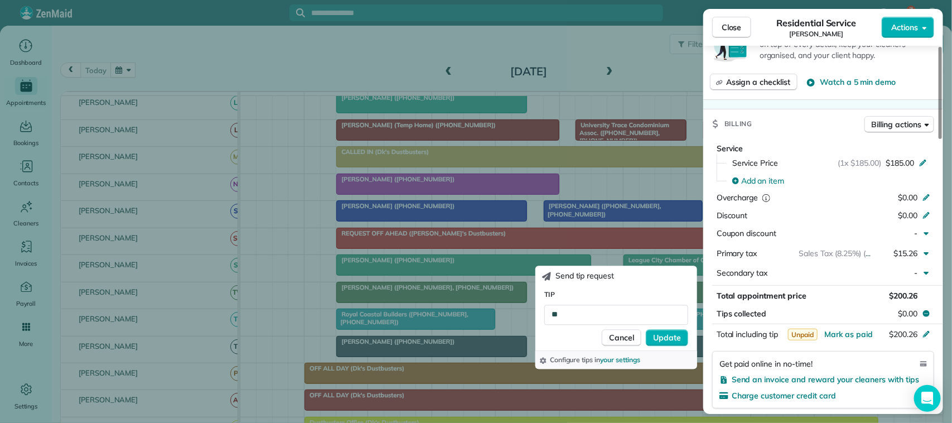 The width and height of the screenshot is (952, 423). I want to click on span: Configure tips in, so click(595, 360).